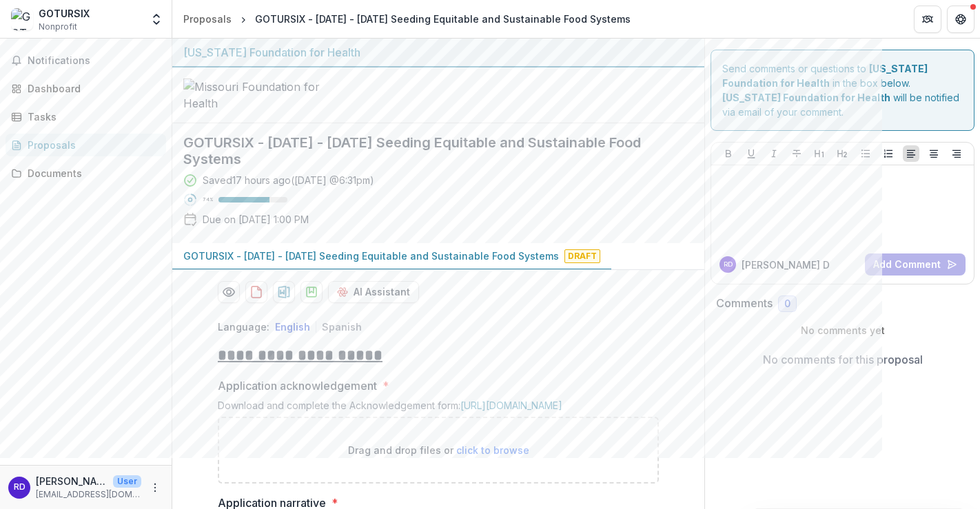 This screenshot has width=980, height=509. What do you see at coordinates (915, 264) in the screenshot?
I see `button: Add Comment` at bounding box center [915, 264].